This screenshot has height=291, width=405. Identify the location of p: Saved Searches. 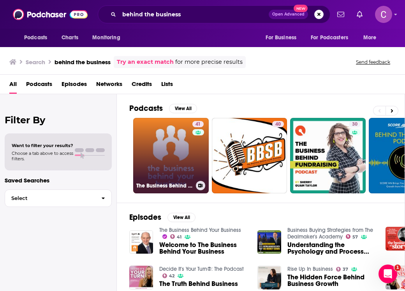
(58, 180).